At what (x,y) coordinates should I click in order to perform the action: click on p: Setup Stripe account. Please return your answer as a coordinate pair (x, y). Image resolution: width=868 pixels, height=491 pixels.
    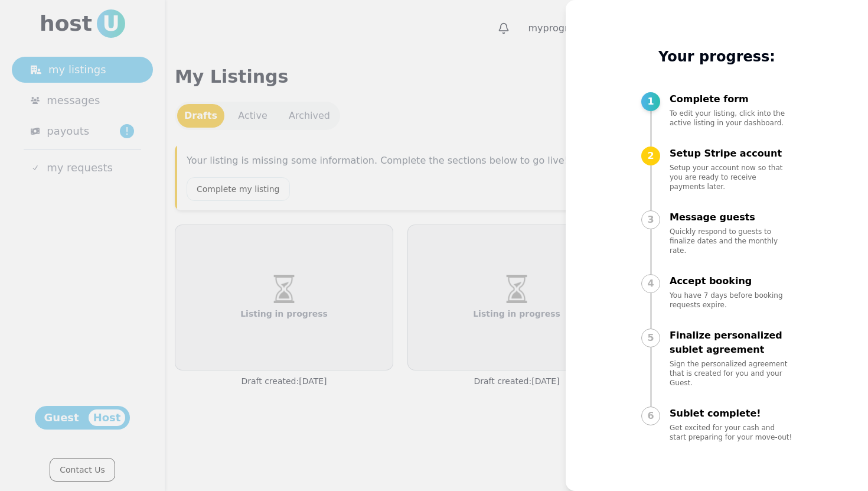
    Looking at the image, I should click on (731, 154).